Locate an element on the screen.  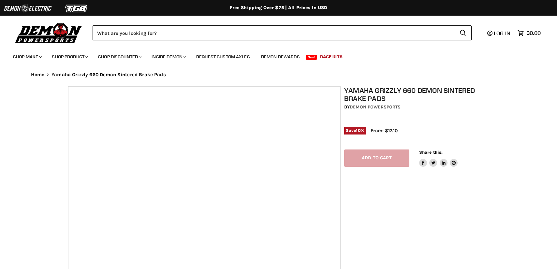
a: Shop Discounted is located at coordinates (119, 57).